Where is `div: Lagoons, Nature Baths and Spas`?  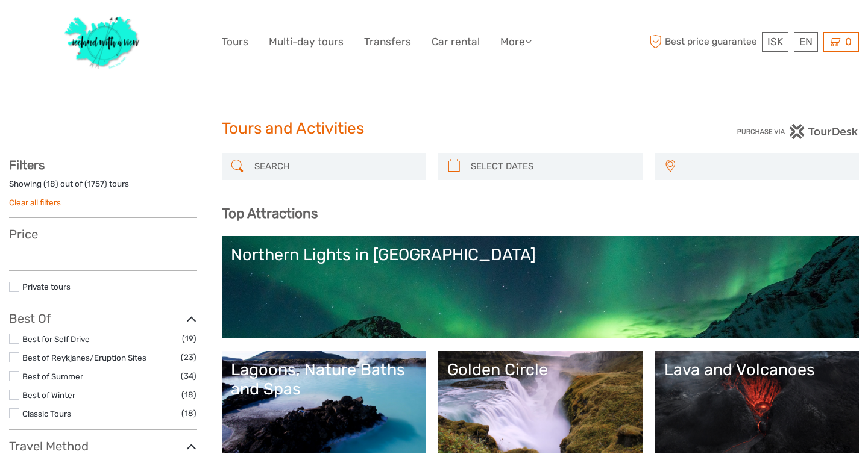 div: Lagoons, Nature Baths and Spas is located at coordinates (324, 379).